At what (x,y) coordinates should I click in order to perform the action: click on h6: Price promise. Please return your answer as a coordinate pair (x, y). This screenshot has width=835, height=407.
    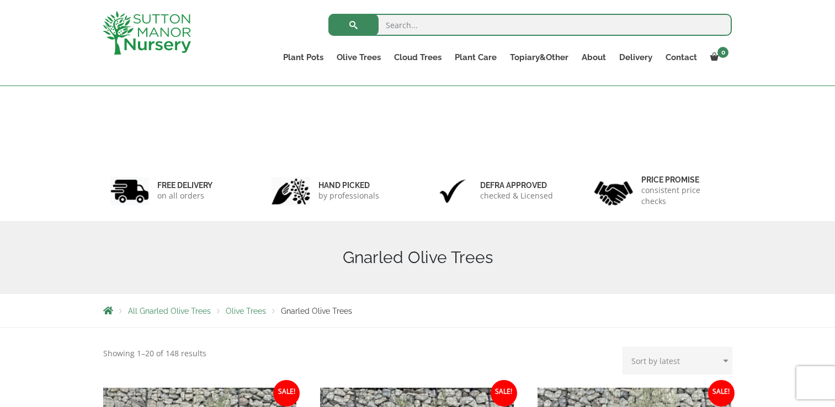
    Looking at the image, I should click on (684, 180).